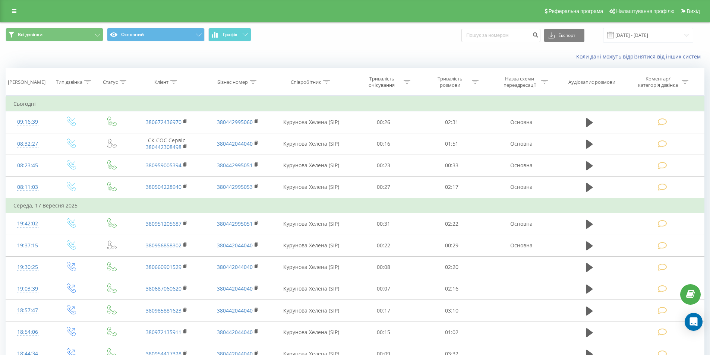 The height and width of the screenshot is (355, 710). What do you see at coordinates (451, 144) in the screenshot?
I see `td: 01:51` at bounding box center [451, 144].